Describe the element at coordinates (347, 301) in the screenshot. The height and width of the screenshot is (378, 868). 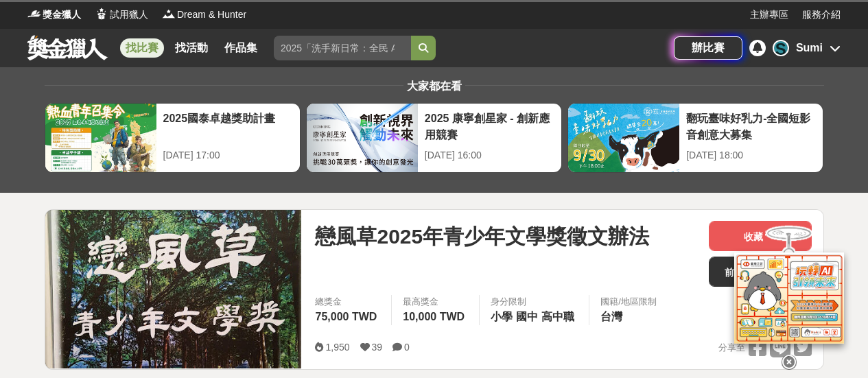
I see `span: 總獎金` at that location.